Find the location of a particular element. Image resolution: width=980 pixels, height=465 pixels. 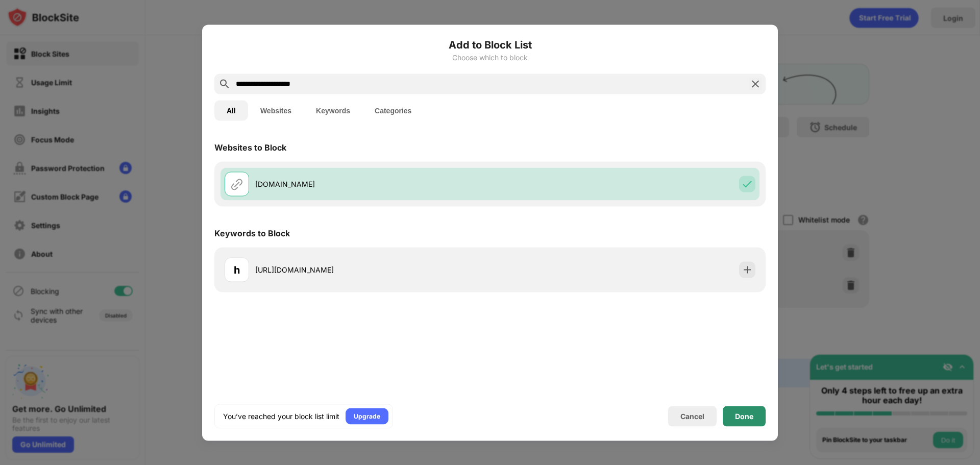

h6: Add to Block List is located at coordinates (490, 44).